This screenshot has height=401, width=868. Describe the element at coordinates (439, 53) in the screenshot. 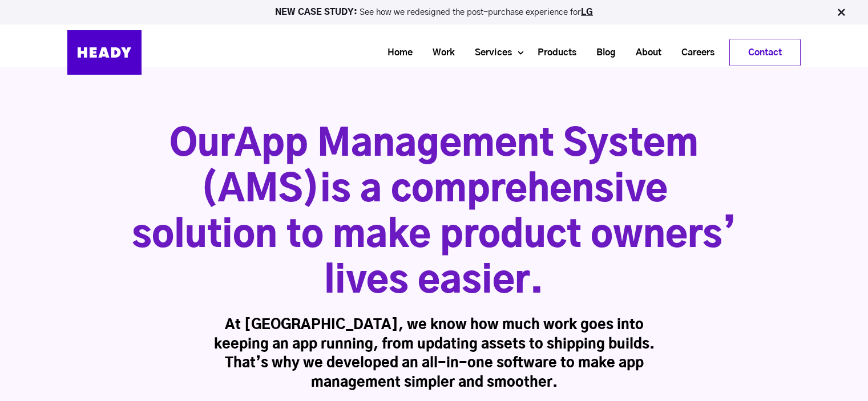

I see `a: Work` at that location.